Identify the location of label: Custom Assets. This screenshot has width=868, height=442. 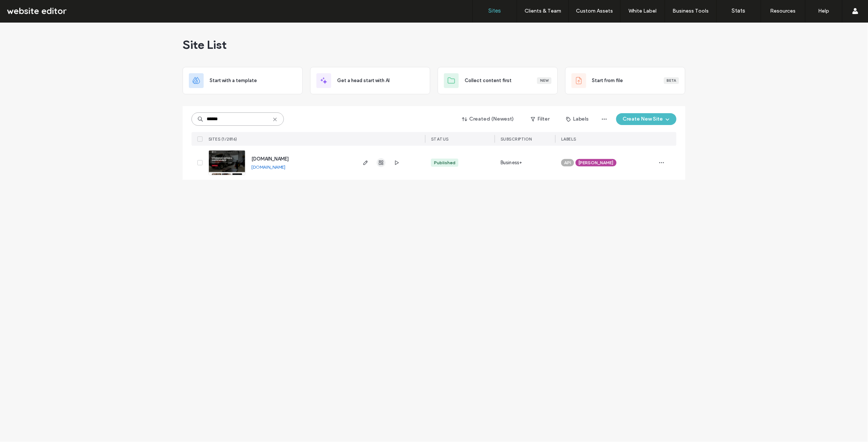
(595, 11).